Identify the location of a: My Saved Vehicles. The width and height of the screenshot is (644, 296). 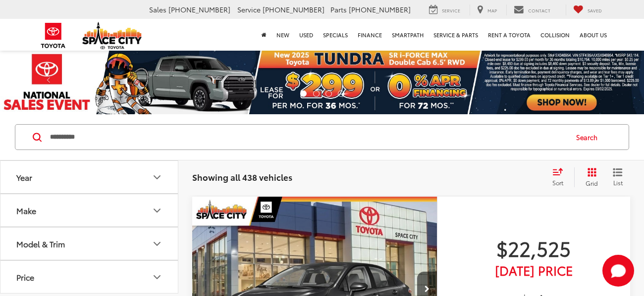
(588, 10).